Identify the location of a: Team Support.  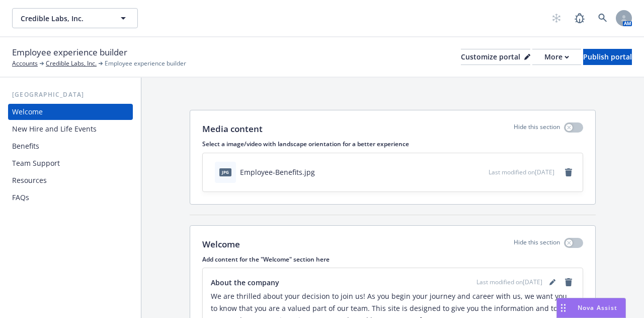
(70, 163).